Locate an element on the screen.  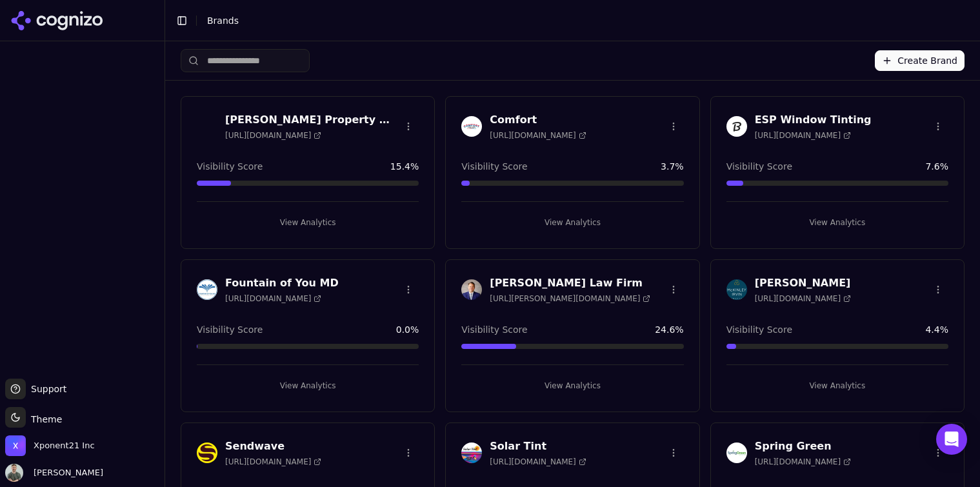
span: Theme is located at coordinates (44, 419).